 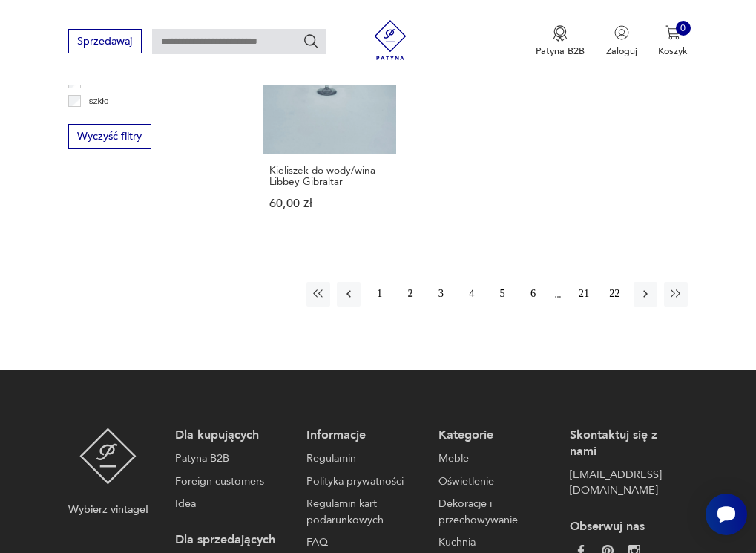 I want to click on p: Koszyk, so click(x=673, y=51).